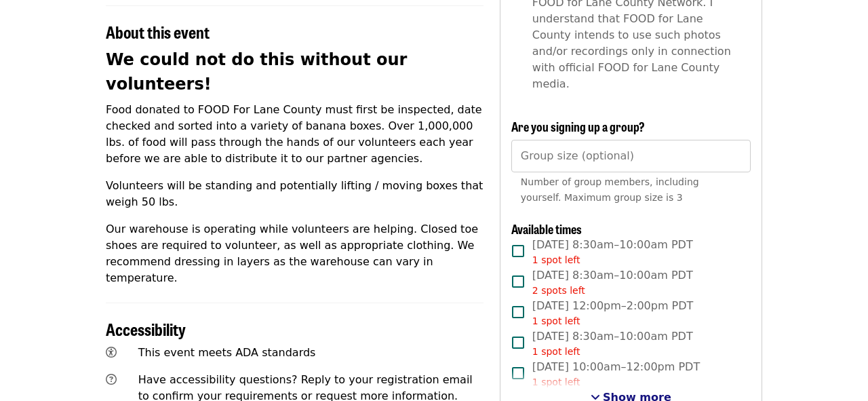 The height and width of the screenshot is (401, 868). I want to click on p: Our warehouse is operating while volunteers are helping. Closed toe shoes are required to volunte..., so click(295, 254).